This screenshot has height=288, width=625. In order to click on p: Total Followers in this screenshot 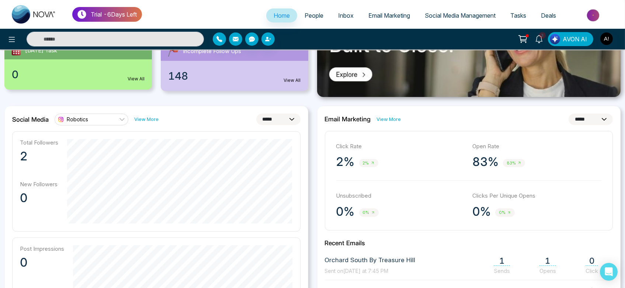, I will do `click(39, 142)`.